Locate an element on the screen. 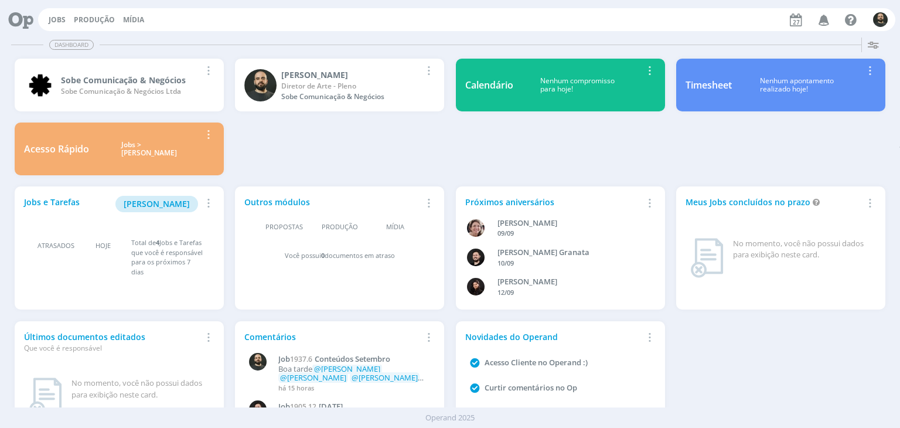  span: Conteúdos Setembro is located at coordinates (352, 359).